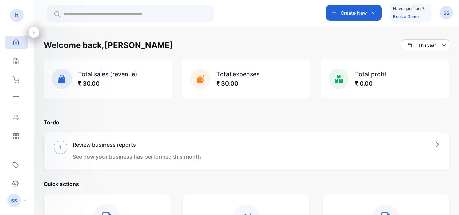  Describe the element at coordinates (408, 9) in the screenshot. I see `p: Have questions?` at that location.